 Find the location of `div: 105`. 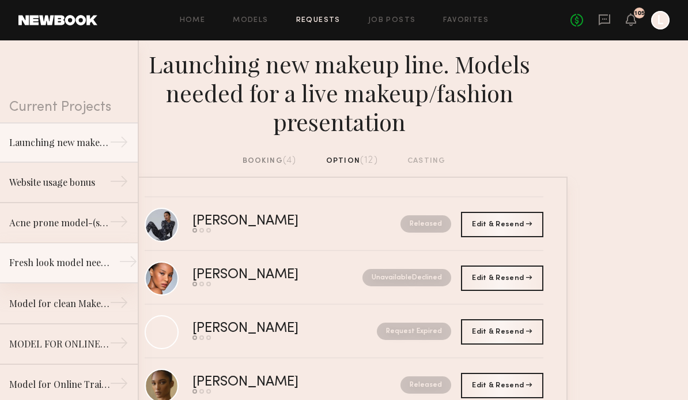

div: 105 is located at coordinates (640, 13).